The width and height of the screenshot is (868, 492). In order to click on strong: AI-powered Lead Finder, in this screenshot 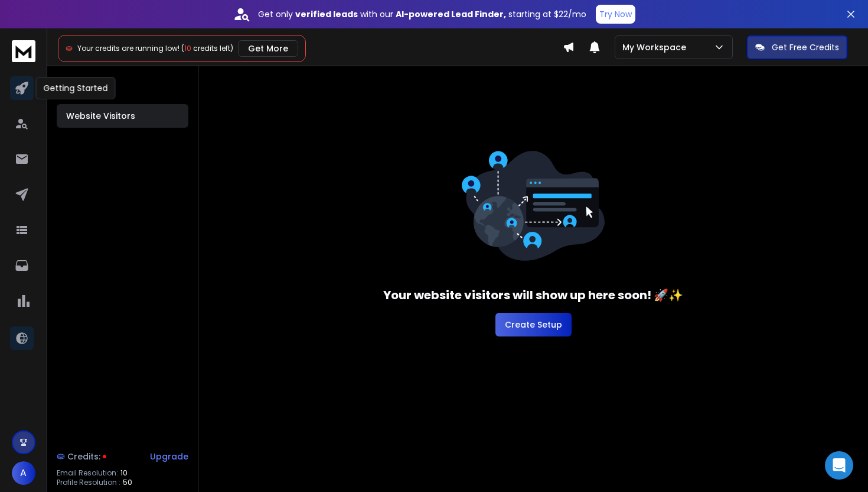, I will do `click(451, 14)`.